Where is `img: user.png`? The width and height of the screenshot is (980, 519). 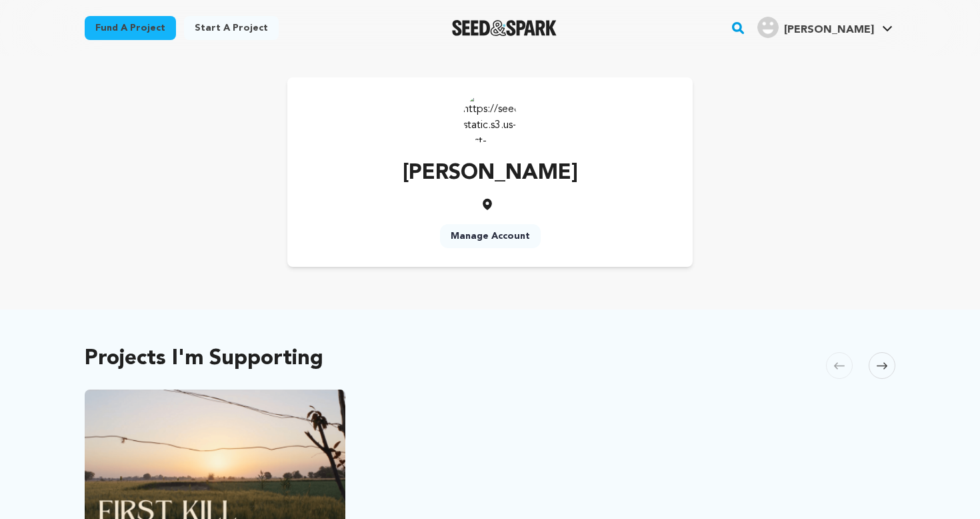
img: user.png is located at coordinates (768, 27).